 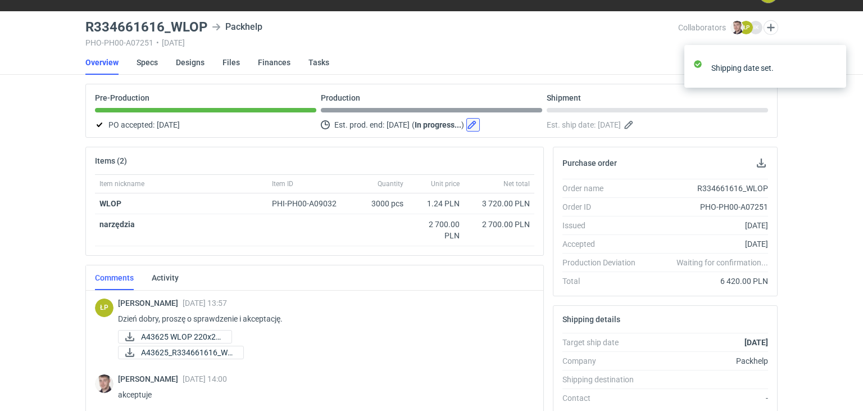 What do you see at coordinates (181, 336) in the screenshot?
I see `span: A43625 WLOP 220x22...` at bounding box center [181, 336].